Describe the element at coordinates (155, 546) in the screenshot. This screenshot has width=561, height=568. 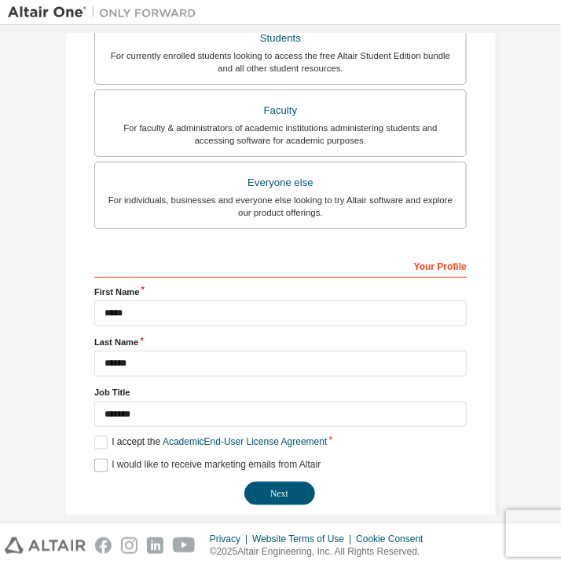
I see `img: linkedin.svg` at that location.